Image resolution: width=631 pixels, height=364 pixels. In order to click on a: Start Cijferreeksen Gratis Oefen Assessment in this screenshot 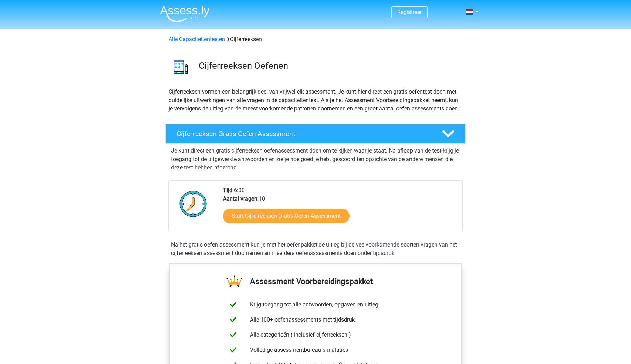, I will do `click(286, 216)`.